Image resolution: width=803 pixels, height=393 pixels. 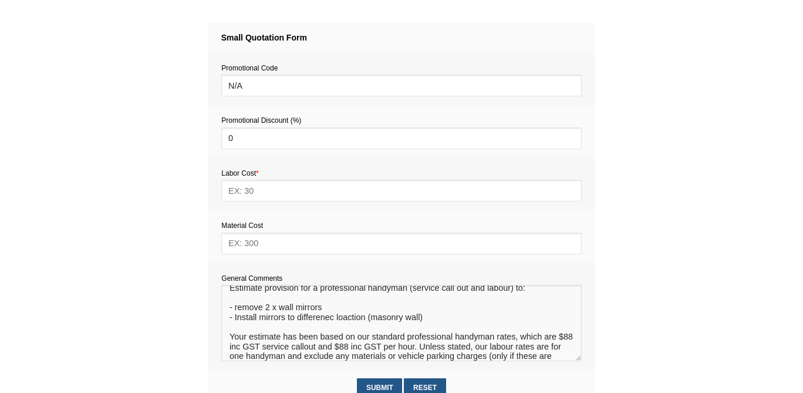 I want to click on input: EX: 30, so click(x=401, y=190).